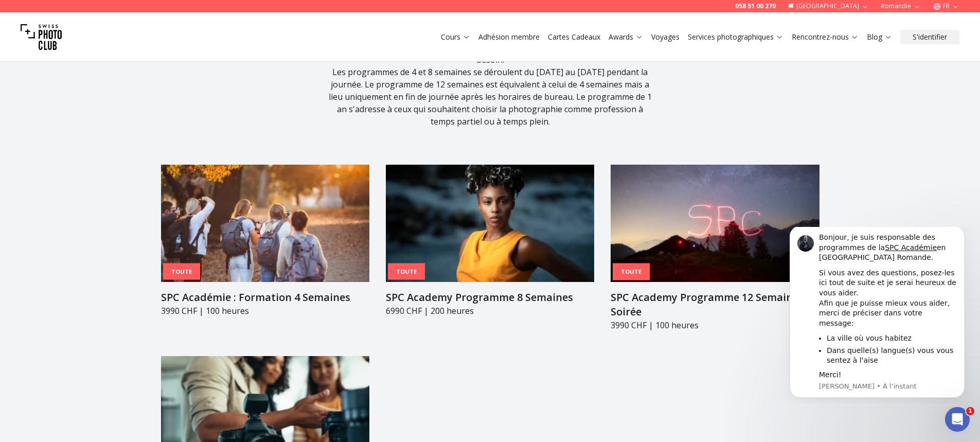 This screenshot has width=980, height=442. Describe the element at coordinates (735, 37) in the screenshot. I see `a: Services photographiques` at that location.